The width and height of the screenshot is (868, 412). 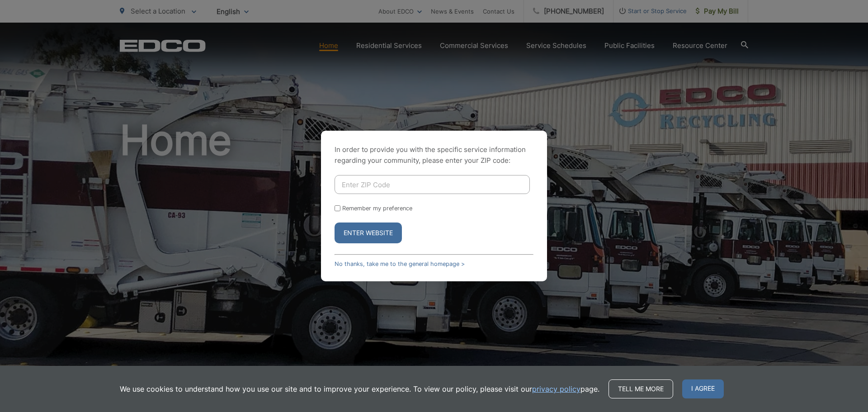 What do you see at coordinates (556, 389) in the screenshot?
I see `a: privacy policy` at bounding box center [556, 389].